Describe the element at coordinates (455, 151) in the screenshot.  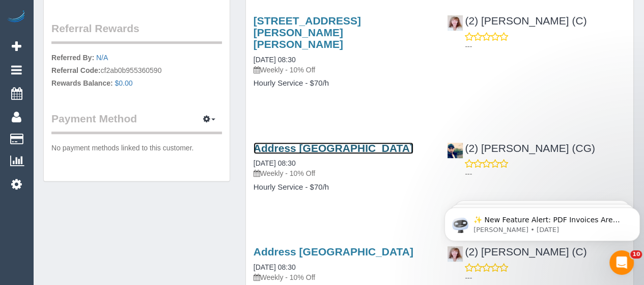
I see `img: (2) Syed Razvi (CG)` at that location.